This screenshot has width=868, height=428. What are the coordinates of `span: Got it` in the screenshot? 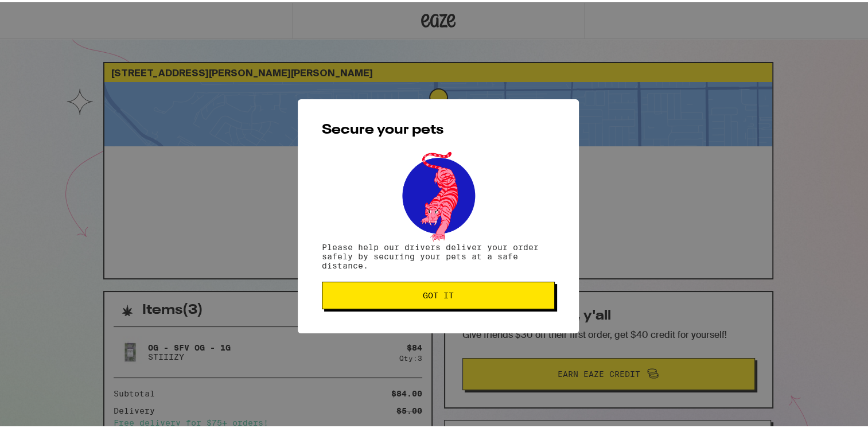 It's located at (439, 293).